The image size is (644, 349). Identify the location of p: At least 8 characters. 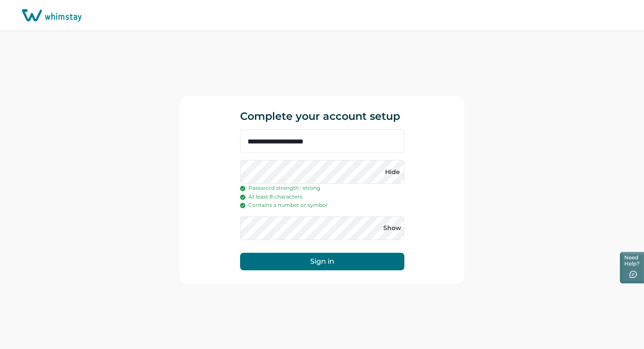
(322, 197).